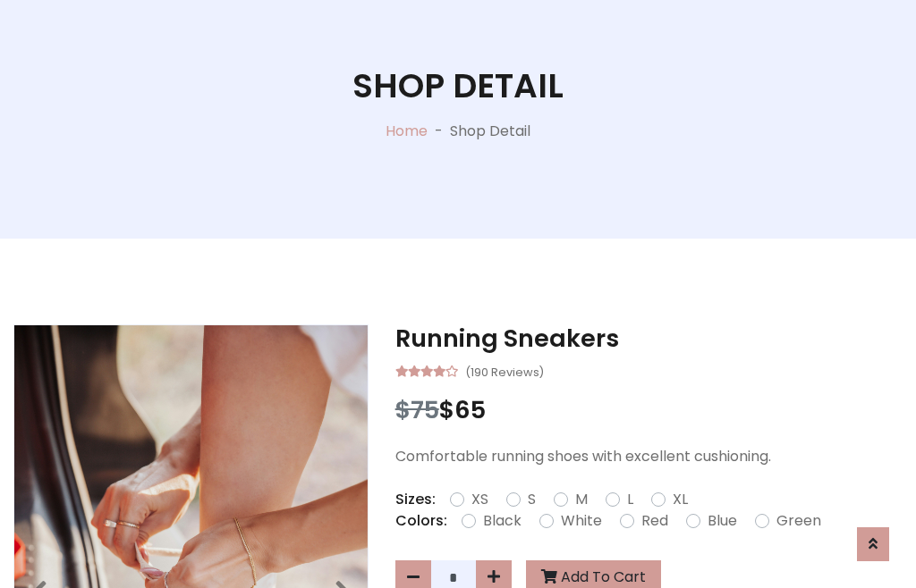  I want to click on a: Home, so click(406, 130).